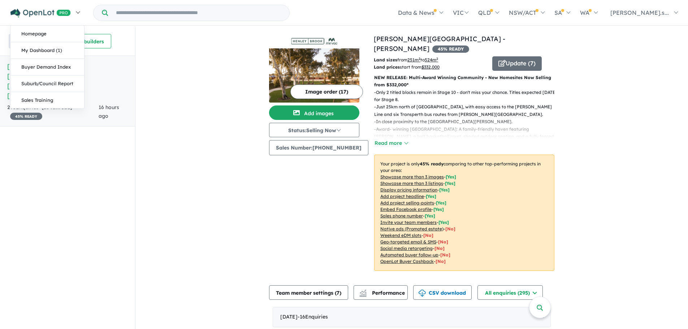 The width and height of the screenshot is (688, 329). Describe the element at coordinates (40, 13) in the screenshot. I see `img: Openlot PRO Logo White` at that location.